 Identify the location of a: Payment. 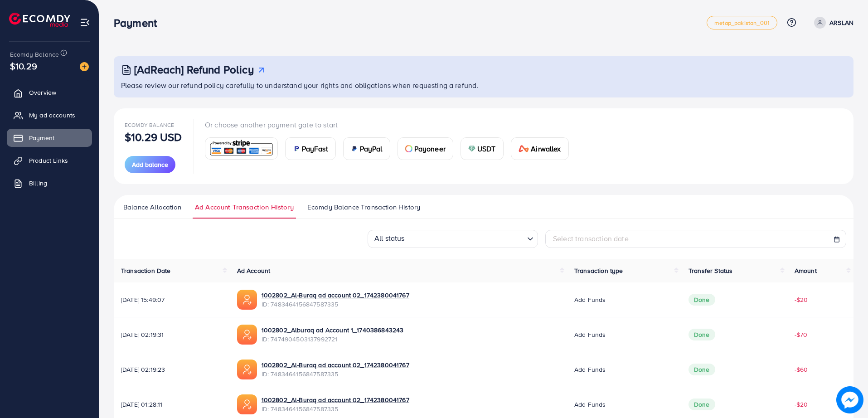
(49, 138).